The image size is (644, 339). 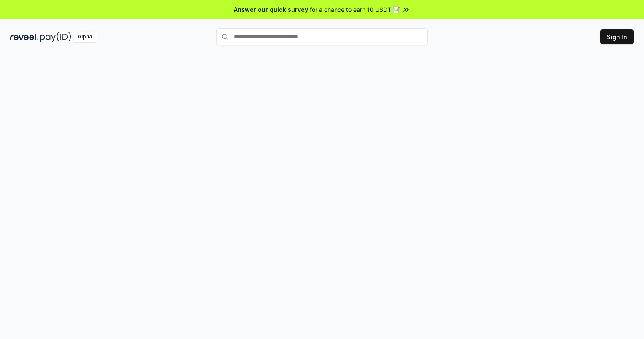 What do you see at coordinates (271, 9) in the screenshot?
I see `span: Answer our quick survey` at bounding box center [271, 9].